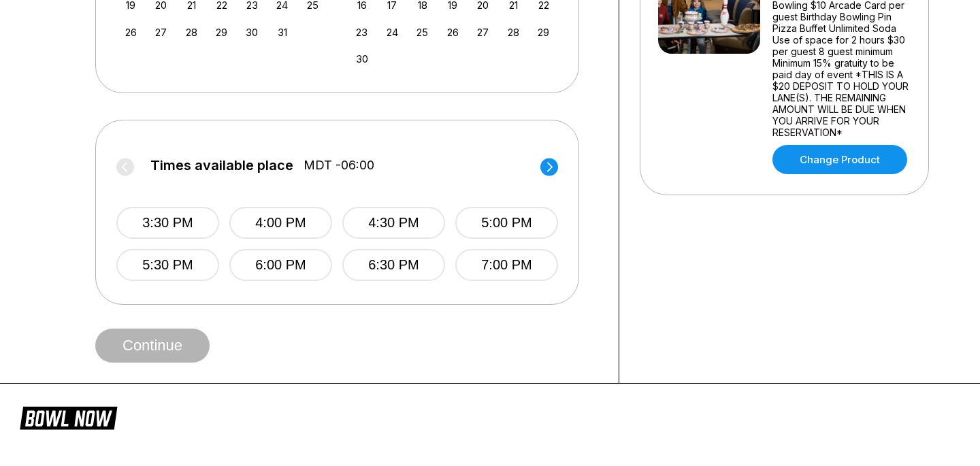 This screenshot has width=980, height=466. I want to click on div: Choose Sunday, November 30th, 2025, so click(361, 58).